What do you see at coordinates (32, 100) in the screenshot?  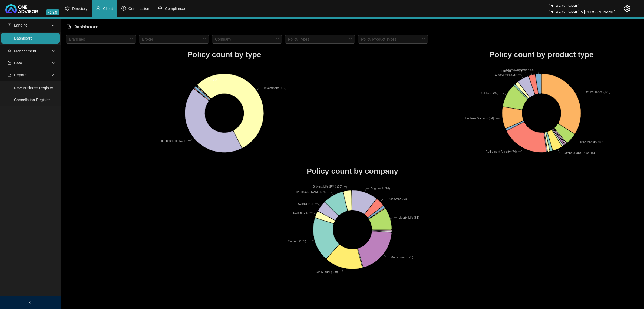 I see `a: Cancellation Register` at bounding box center [32, 100].